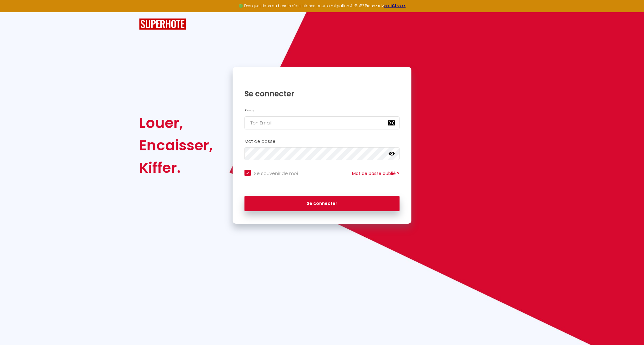  Describe the element at coordinates (176, 145) in the screenshot. I see `div: Encaisser,` at that location.